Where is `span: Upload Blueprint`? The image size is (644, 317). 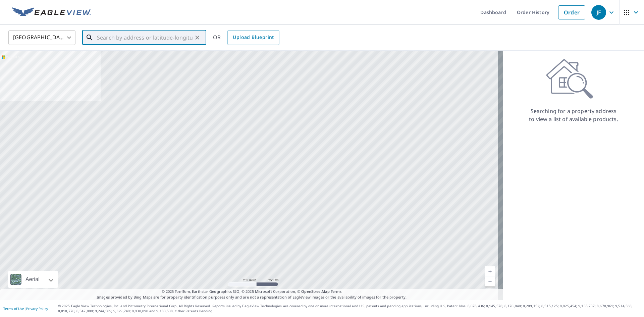 span: Upload Blueprint is located at coordinates (253, 37).